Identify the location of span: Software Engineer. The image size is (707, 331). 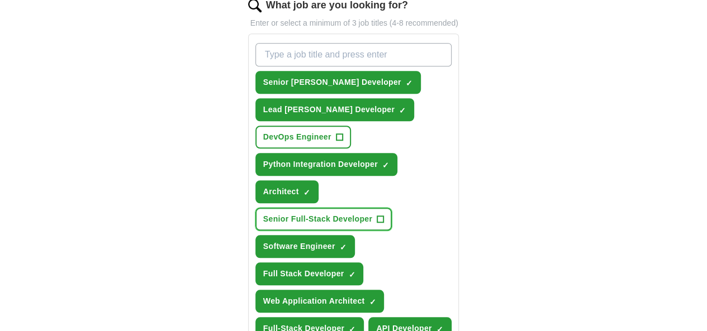
(299, 247).